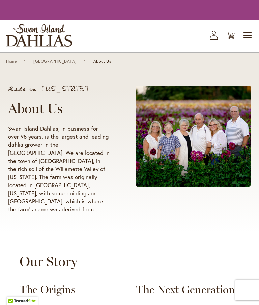  I want to click on a: store logo, so click(39, 35).